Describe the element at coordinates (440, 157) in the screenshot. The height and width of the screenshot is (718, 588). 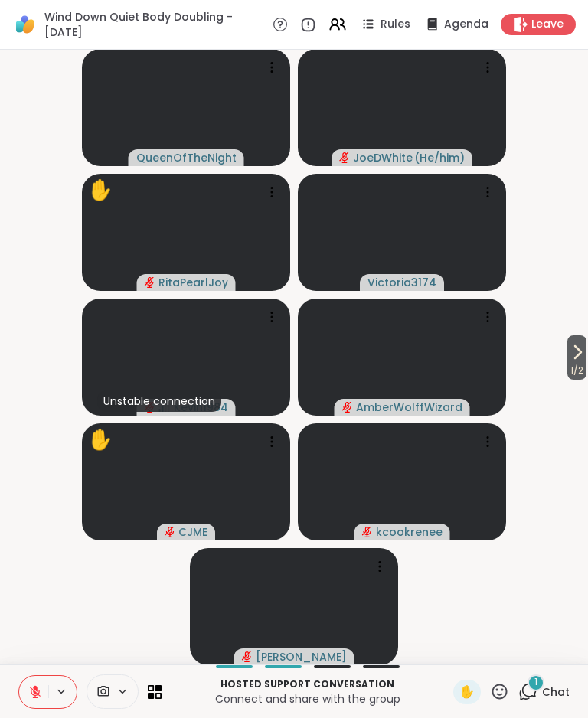
I see `span: ( He/him )` at that location.